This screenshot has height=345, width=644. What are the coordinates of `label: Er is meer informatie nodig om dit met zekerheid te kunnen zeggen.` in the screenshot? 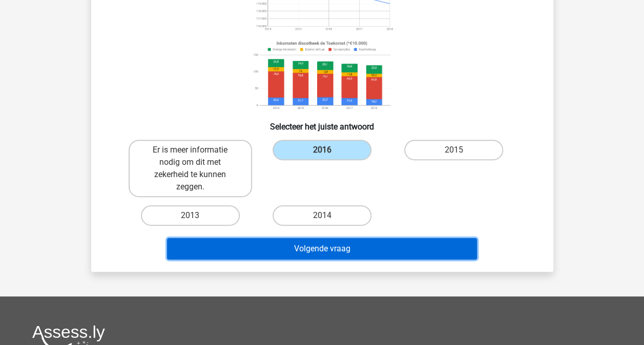 It's located at (190, 168).